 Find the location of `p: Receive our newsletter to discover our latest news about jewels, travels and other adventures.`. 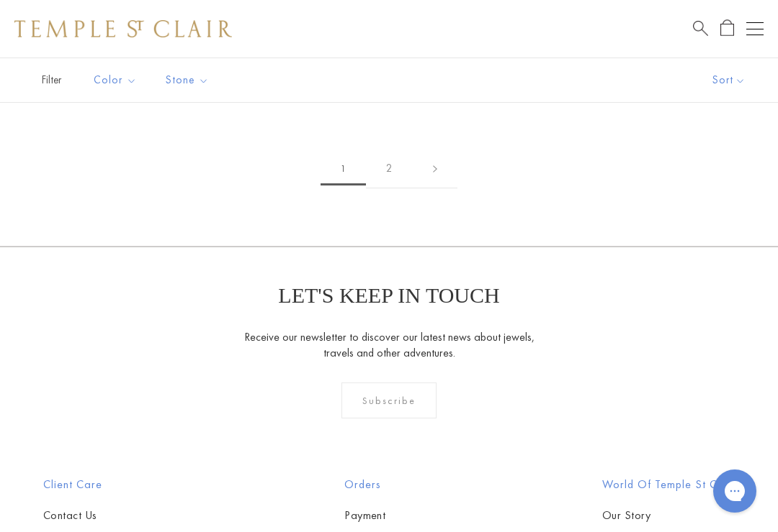

p: Receive our newsletter to discover our latest news about jewels, travels and other adventures. is located at coordinates (389, 345).